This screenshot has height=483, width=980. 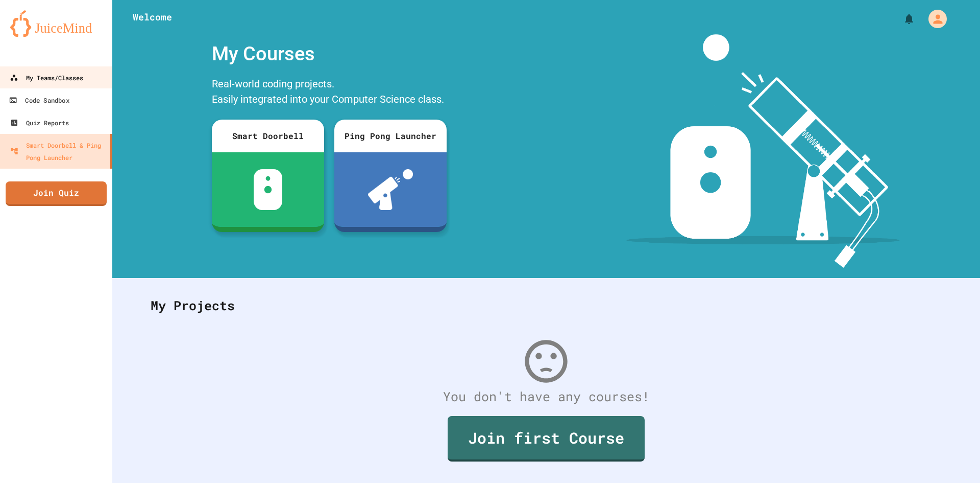 What do you see at coordinates (329, 92) in the screenshot?
I see `div: Real-world coding projects. Easily integrated into your Computer Science class.` at bounding box center [329, 92].